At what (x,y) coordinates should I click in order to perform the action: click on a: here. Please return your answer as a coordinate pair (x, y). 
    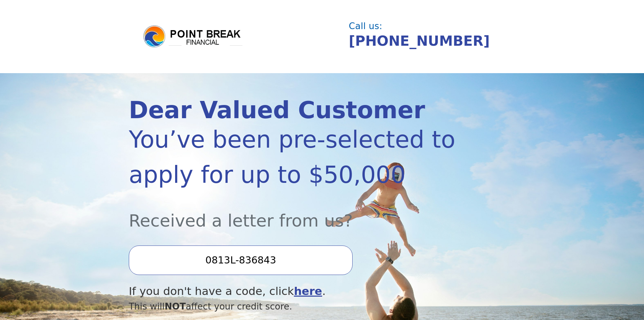
    Looking at the image, I should click on (308, 291).